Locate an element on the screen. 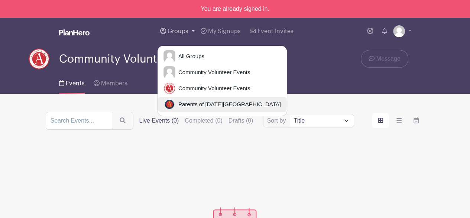 The height and width of the screenshot is (218, 470). div: order and view is located at coordinates (399, 120).